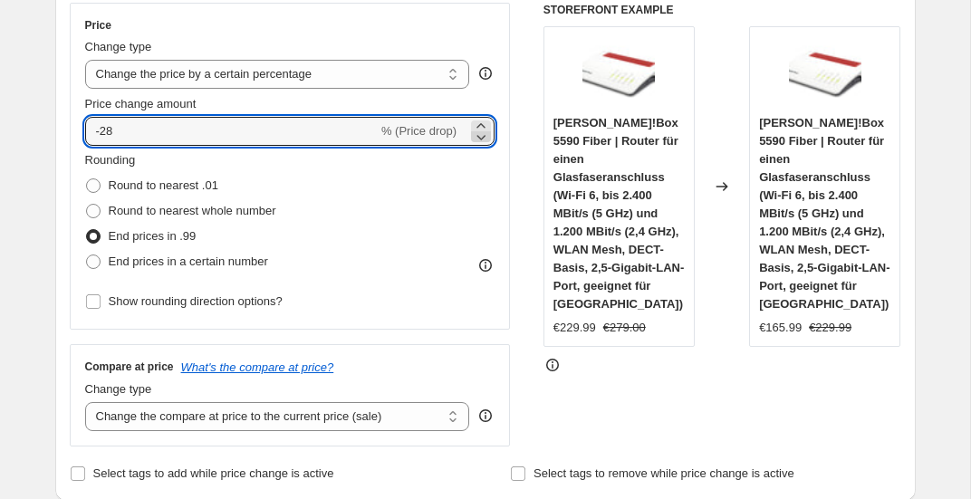  What do you see at coordinates (257, 367) in the screenshot?
I see `i: What's the compare at price?` at bounding box center [257, 367].